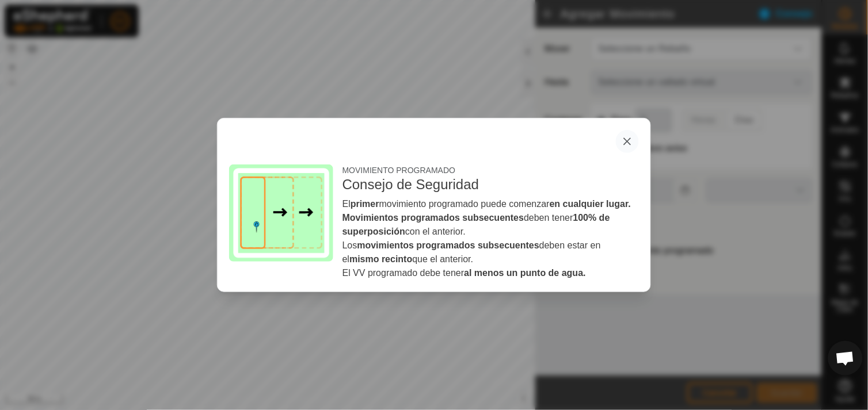 The width and height of the screenshot is (868, 410). Describe the element at coordinates (380, 259) in the screenshot. I see `strong: mismo recinto` at that location.